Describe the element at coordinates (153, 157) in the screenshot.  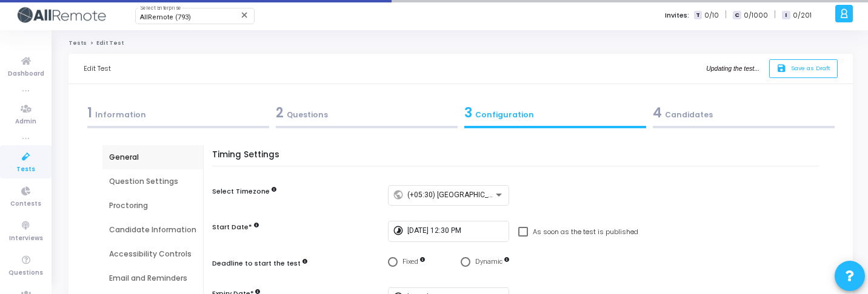
I see `div: General` at that location.